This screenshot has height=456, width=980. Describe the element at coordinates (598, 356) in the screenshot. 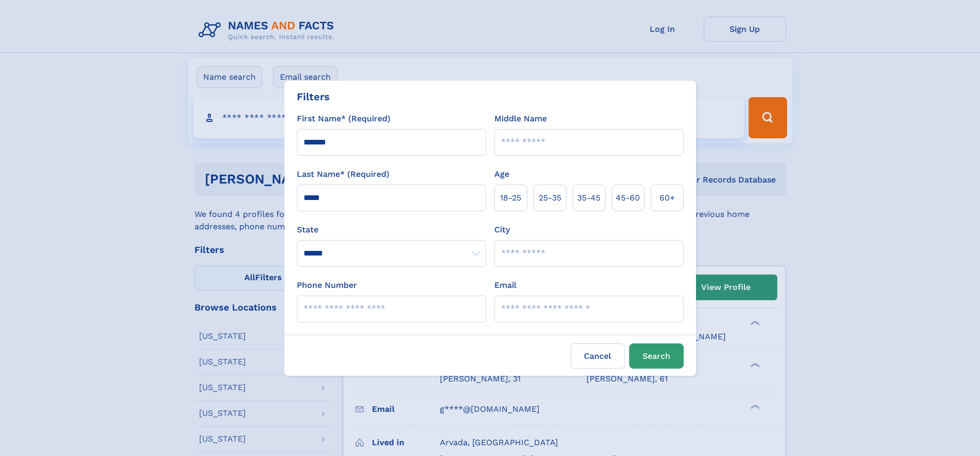

I see `label: Cancel` at that location.